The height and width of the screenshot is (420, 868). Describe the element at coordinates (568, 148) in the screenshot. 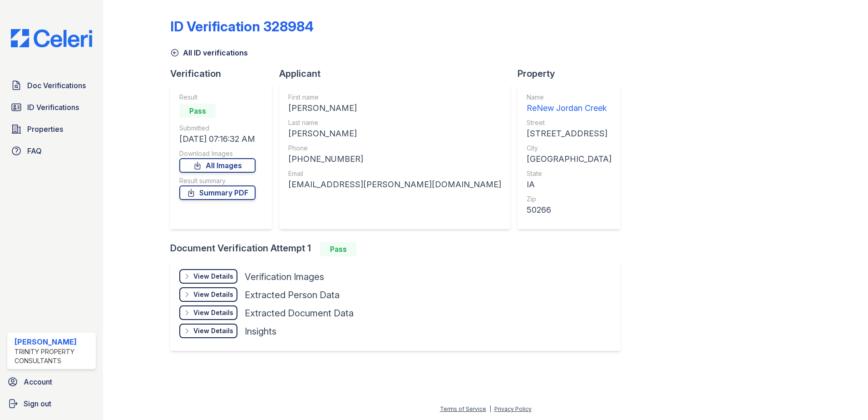

I see `div: City` at that location.